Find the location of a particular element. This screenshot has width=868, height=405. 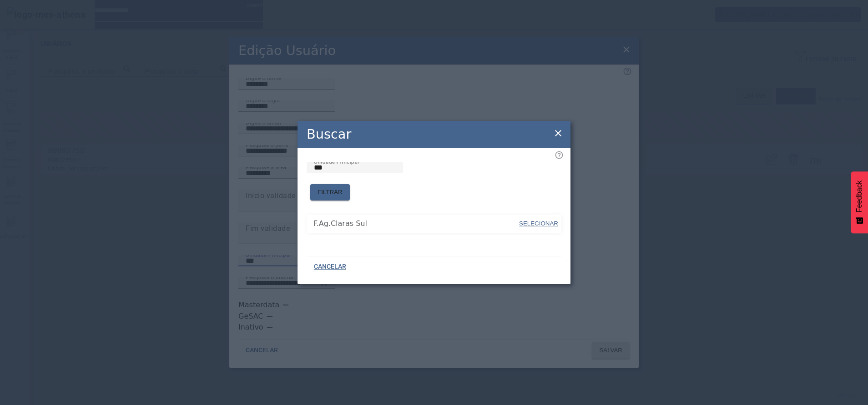

span: FILTRAR is located at coordinates (330, 192).